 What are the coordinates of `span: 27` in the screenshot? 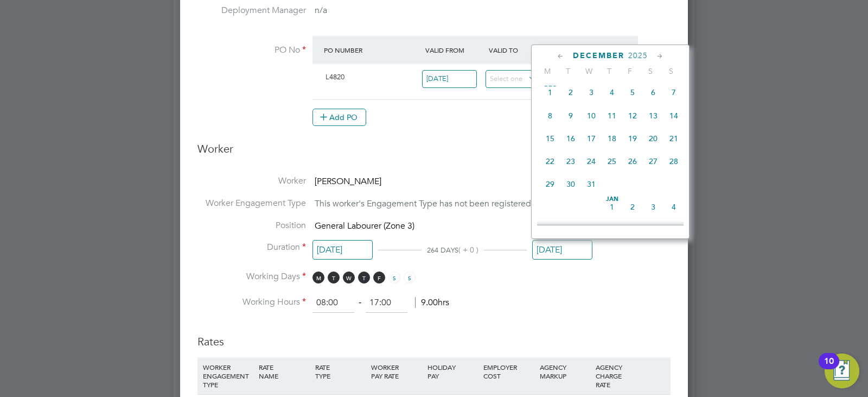 It's located at (653, 161).